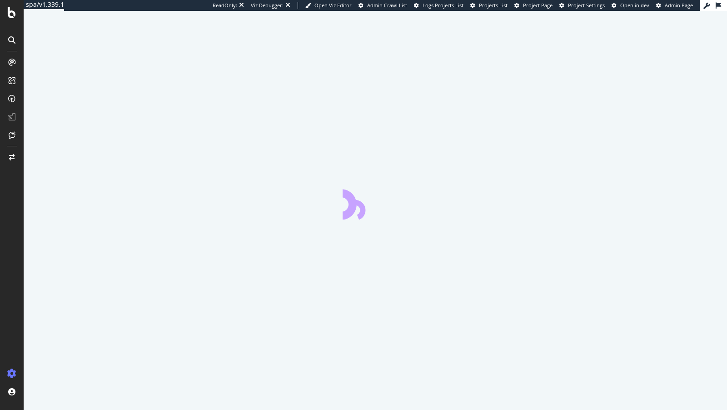  What do you see at coordinates (267, 5) in the screenshot?
I see `div: Viz Debugger:` at bounding box center [267, 5].